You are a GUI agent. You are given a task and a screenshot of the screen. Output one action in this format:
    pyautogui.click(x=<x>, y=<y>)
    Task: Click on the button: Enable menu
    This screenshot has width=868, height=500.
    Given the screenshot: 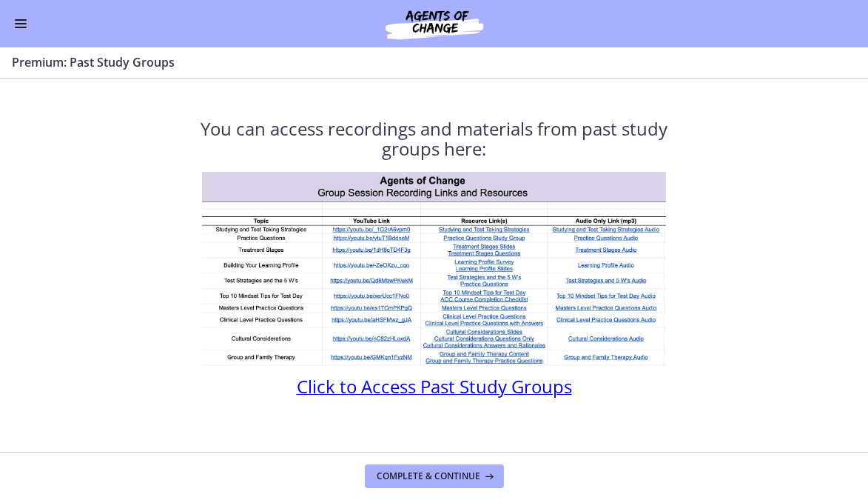 What is the action you would take?
    pyautogui.click(x=21, y=24)
    